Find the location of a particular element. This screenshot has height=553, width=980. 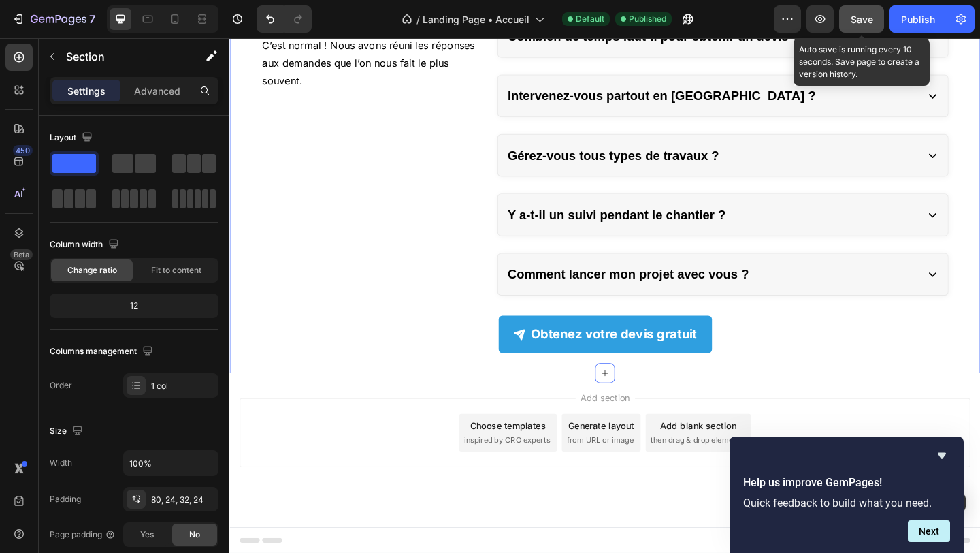

span: Published is located at coordinates (647, 19).